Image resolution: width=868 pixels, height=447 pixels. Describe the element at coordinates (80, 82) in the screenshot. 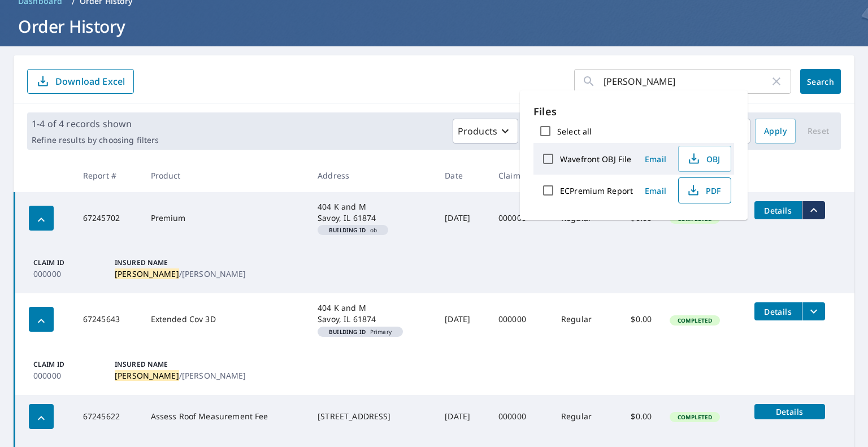

I see `button: Download Excel` at that location.